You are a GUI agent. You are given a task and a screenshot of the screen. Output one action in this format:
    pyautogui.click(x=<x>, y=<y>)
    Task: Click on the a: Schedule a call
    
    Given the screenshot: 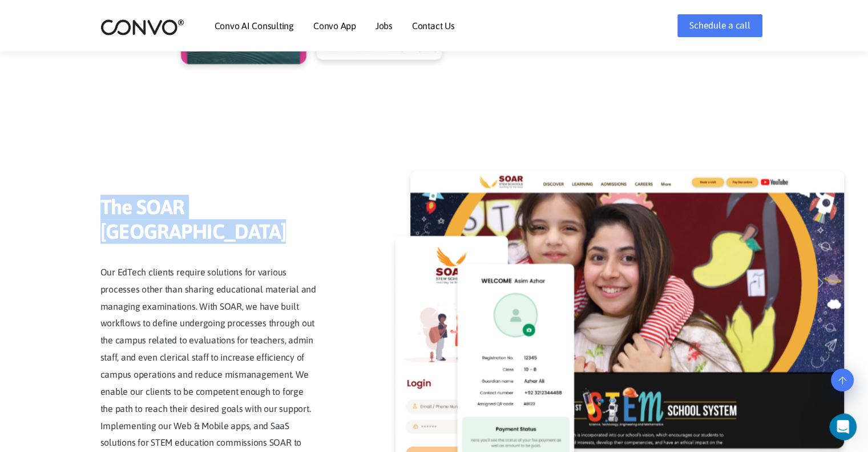 What is the action you would take?
    pyautogui.click(x=720, y=26)
    